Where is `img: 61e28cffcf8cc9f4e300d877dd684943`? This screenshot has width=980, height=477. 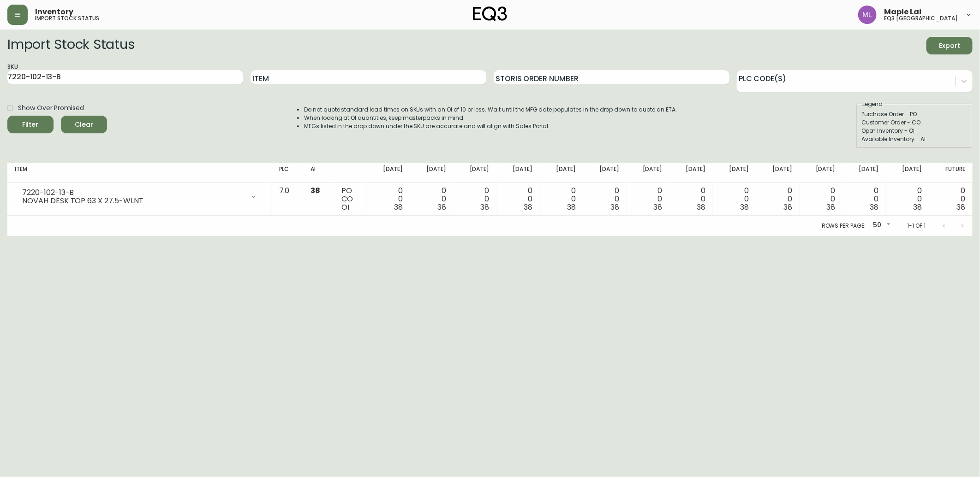
img: 61e28cffcf8cc9f4e300d877dd684943 is located at coordinates (868, 15).